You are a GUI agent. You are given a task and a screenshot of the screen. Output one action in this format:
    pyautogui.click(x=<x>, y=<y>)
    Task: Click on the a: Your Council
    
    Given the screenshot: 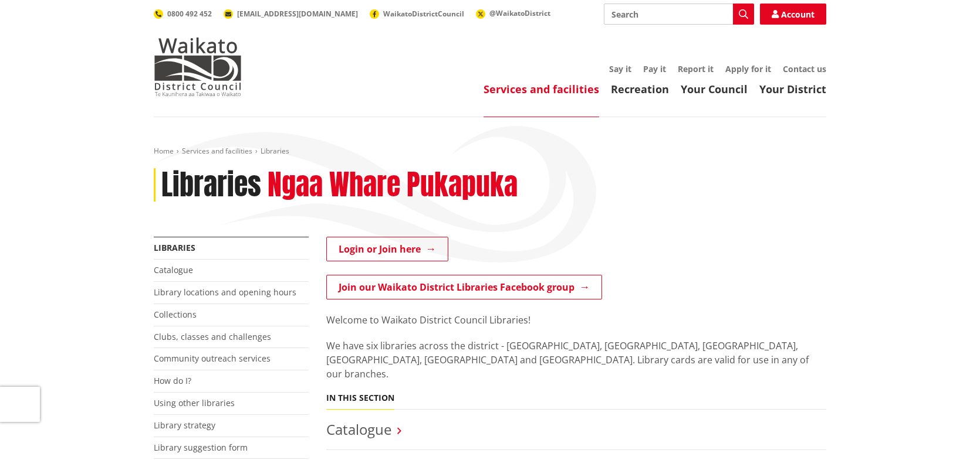 What is the action you would take?
    pyautogui.click(x=714, y=89)
    